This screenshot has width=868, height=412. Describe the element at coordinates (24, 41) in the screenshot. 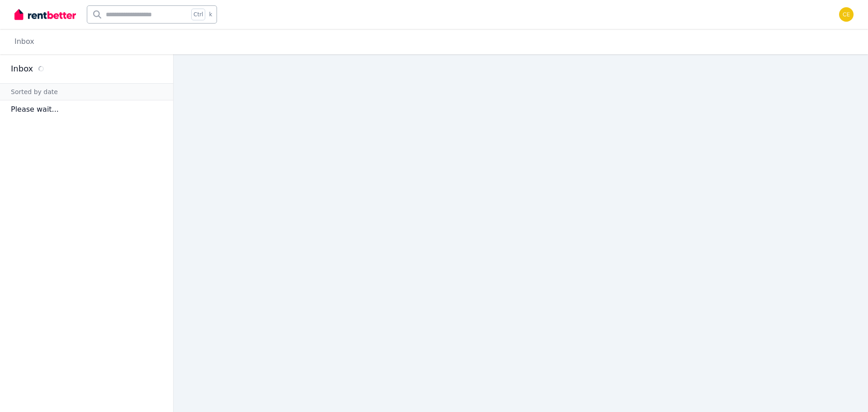

I see `a: Inbox` at that location.